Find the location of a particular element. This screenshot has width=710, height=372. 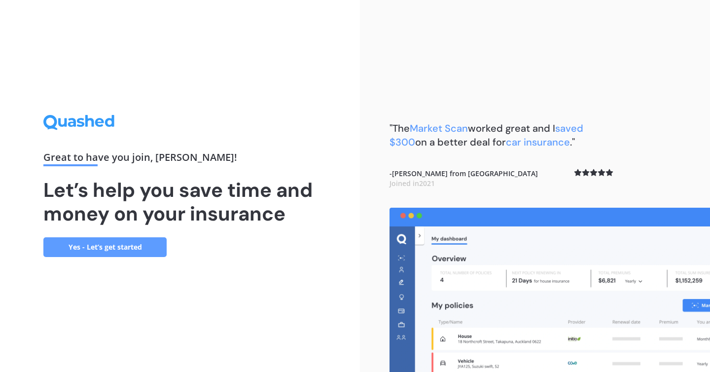

a: Yes - Let’s get started is located at coordinates (105, 247).